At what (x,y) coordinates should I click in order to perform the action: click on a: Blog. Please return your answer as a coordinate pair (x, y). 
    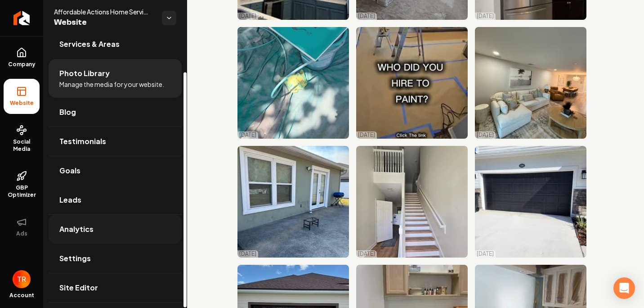
    Looking at the image, I should click on (115, 112).